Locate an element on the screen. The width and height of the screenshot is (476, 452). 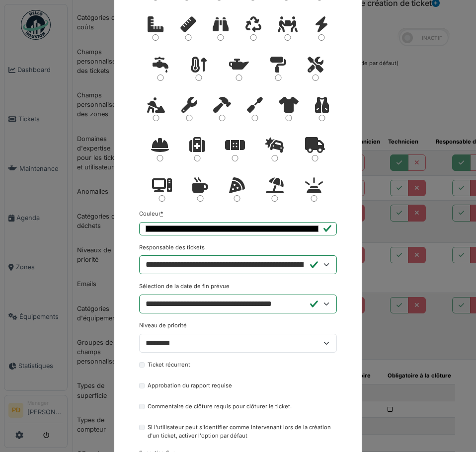
label: Niveau de priorité is located at coordinates (163, 325).